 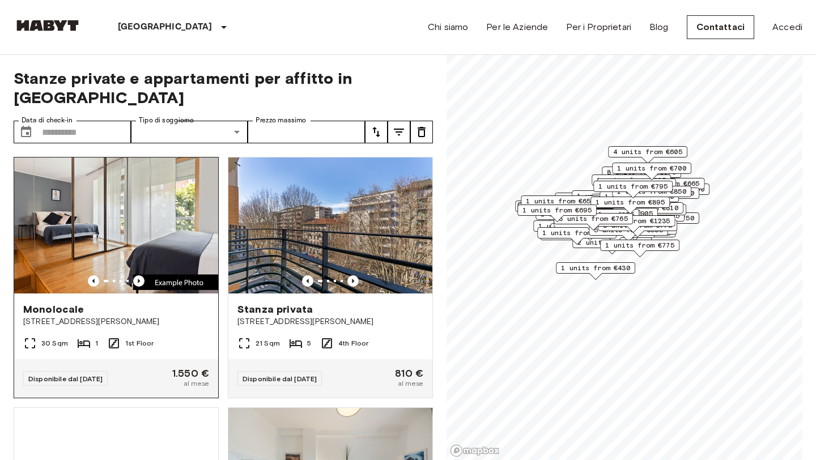 What do you see at coordinates (640, 245) in the screenshot?
I see `span: 1 units from €775` at bounding box center [640, 245].